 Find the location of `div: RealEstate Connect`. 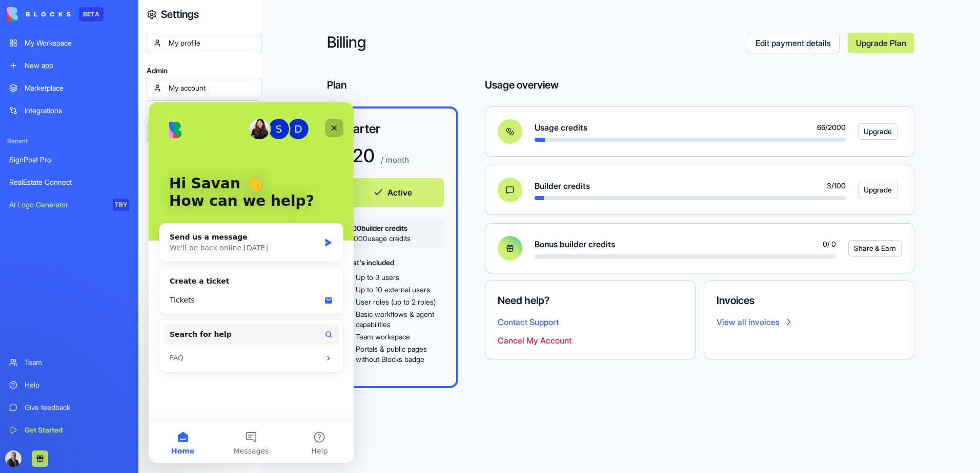

div: RealEstate Connect is located at coordinates (69, 182).